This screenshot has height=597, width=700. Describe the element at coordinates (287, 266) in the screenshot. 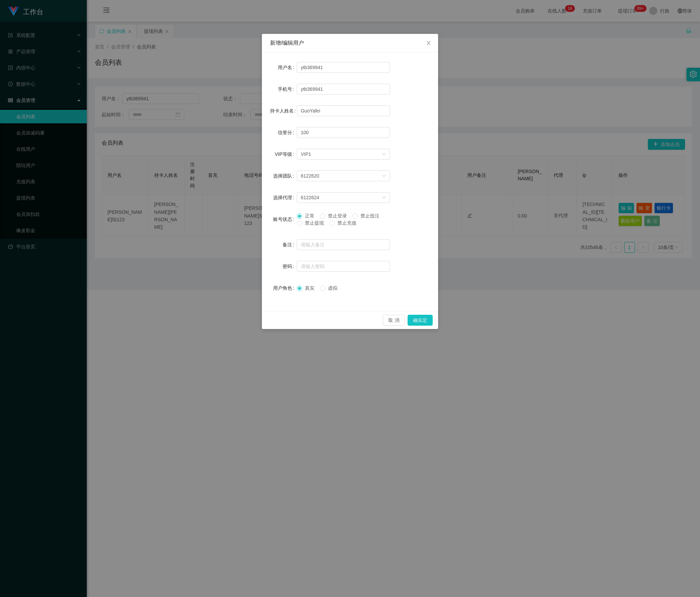

I see `font: 密码` at that location.